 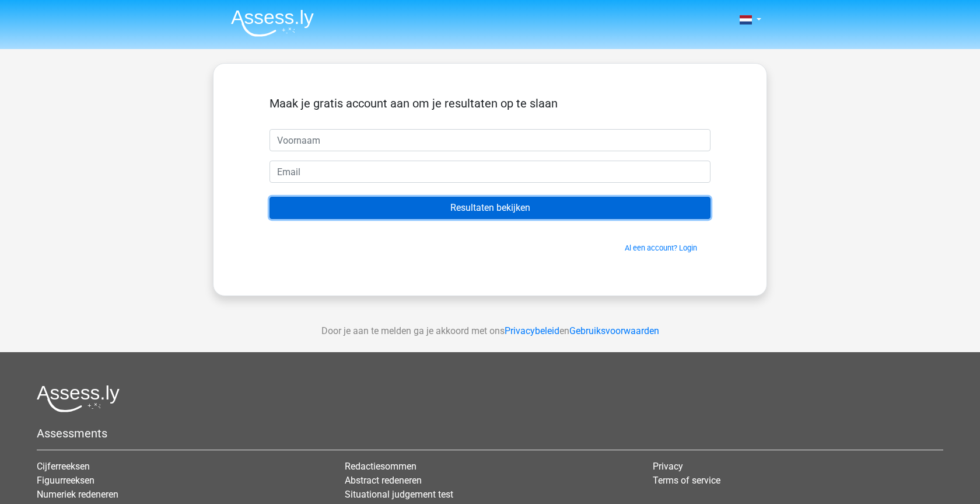 I want to click on a: Terms of service, so click(x=687, y=480).